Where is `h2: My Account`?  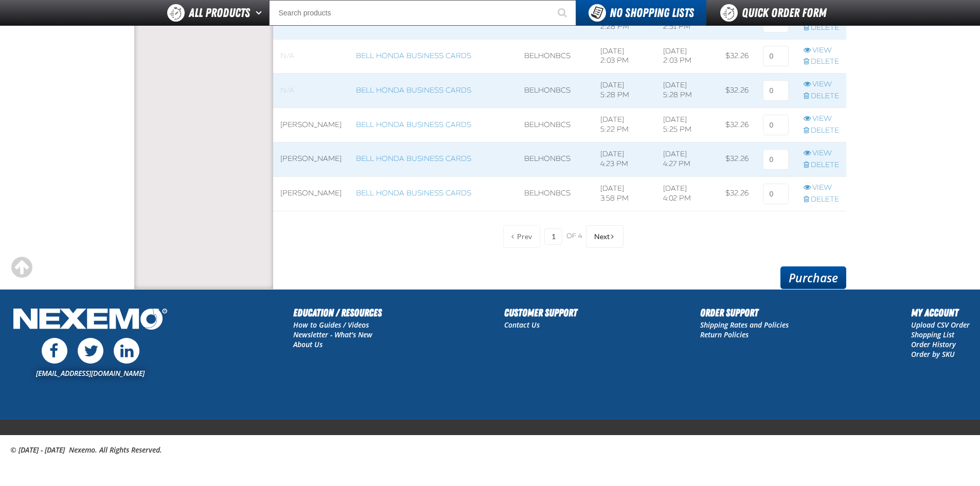 h2: My Account is located at coordinates (941, 313).